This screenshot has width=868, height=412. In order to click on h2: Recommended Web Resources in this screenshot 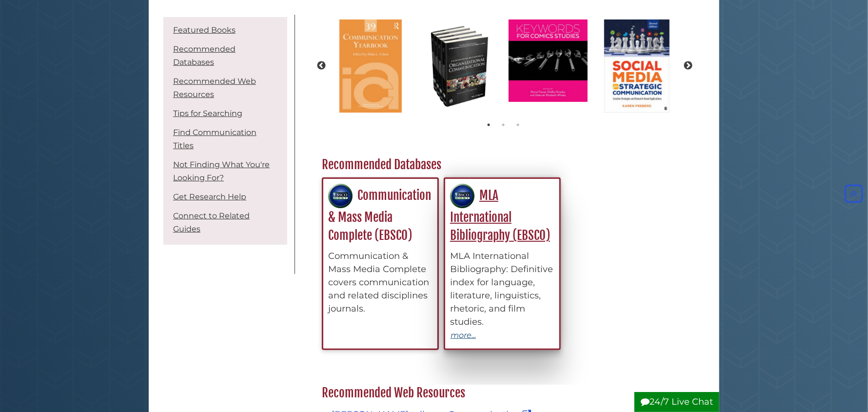, I will do `click(503, 393)`.